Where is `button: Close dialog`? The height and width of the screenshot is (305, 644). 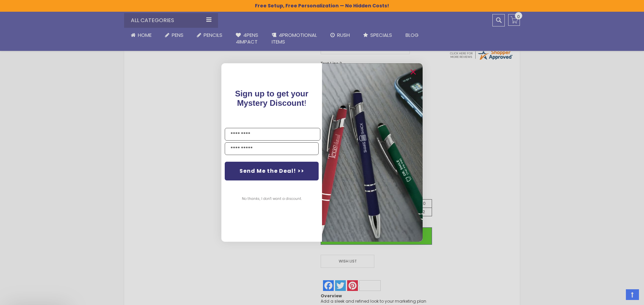
button: Close dialog is located at coordinates (413, 72).